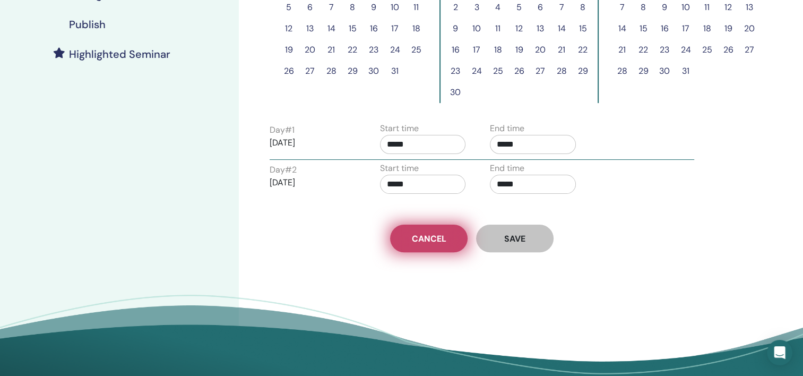 The height and width of the screenshot is (376, 803). What do you see at coordinates (455, 29) in the screenshot?
I see `button: 9` at bounding box center [455, 29].